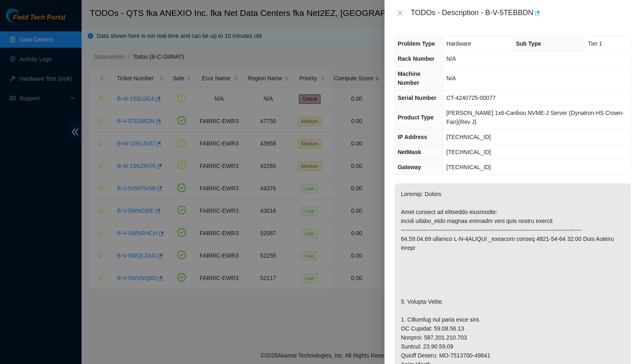  Describe the element at coordinates (459, 44) in the screenshot. I see `span: Hardware` at that location.